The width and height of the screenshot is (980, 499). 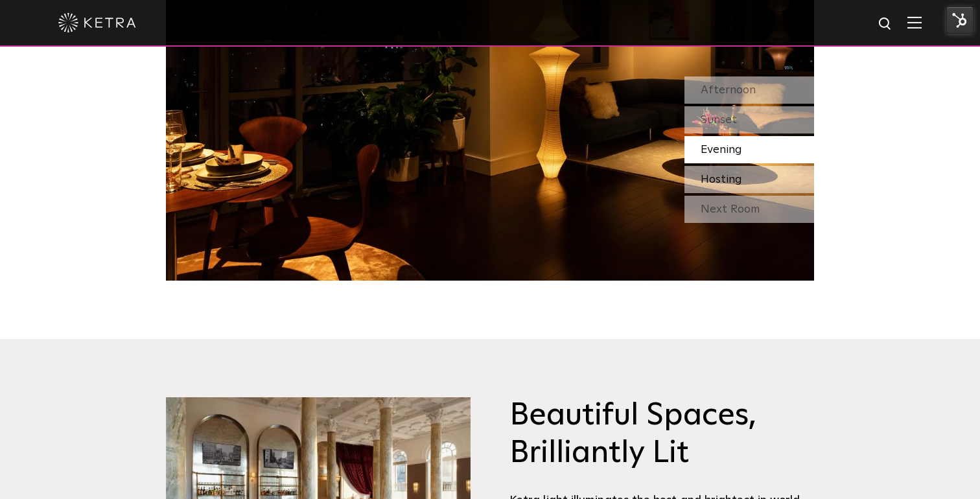 I want to click on img: HubSpot Tools Menu Toggle, so click(x=960, y=20).